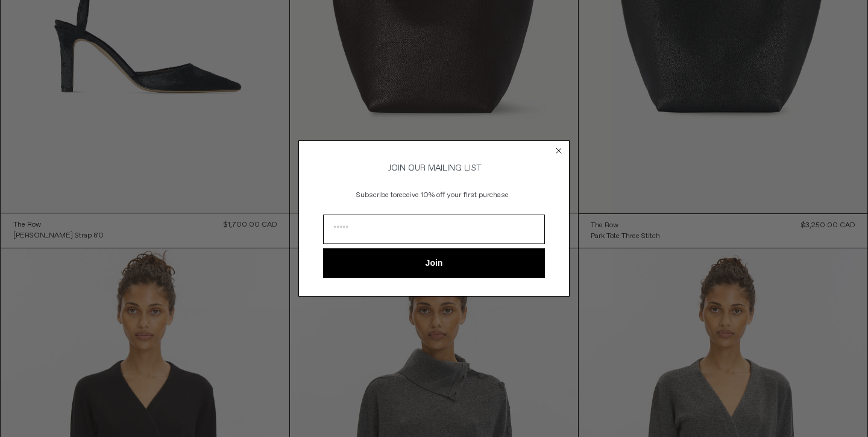 This screenshot has width=868, height=437. What do you see at coordinates (376, 195) in the screenshot?
I see `span: Subscribe to` at bounding box center [376, 195].